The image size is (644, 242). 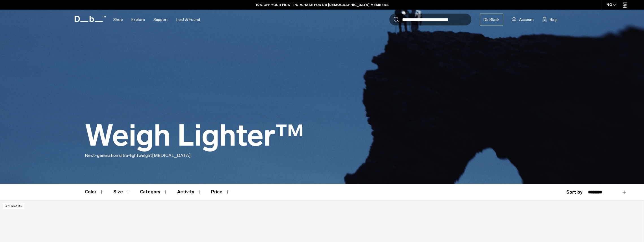 What do you see at coordinates (194, 136) in the screenshot?
I see `h1: Weigh Lighter™` at bounding box center [194, 136].